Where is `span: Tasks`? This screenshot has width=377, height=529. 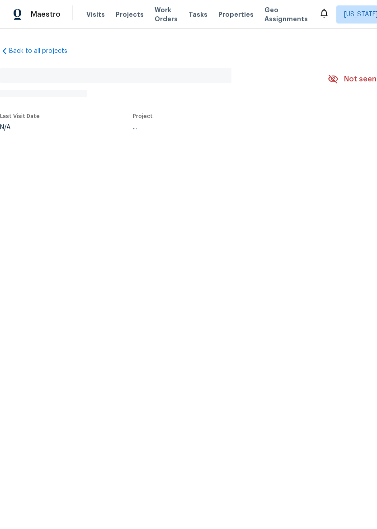
span: Tasks is located at coordinates (198, 14).